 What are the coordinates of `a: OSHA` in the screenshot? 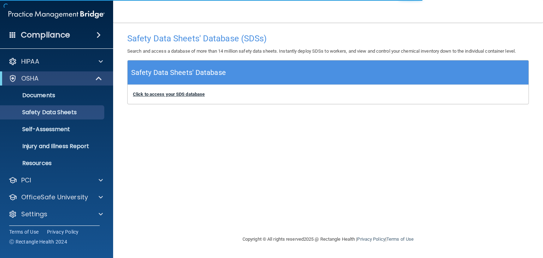 It's located at (56, 79).